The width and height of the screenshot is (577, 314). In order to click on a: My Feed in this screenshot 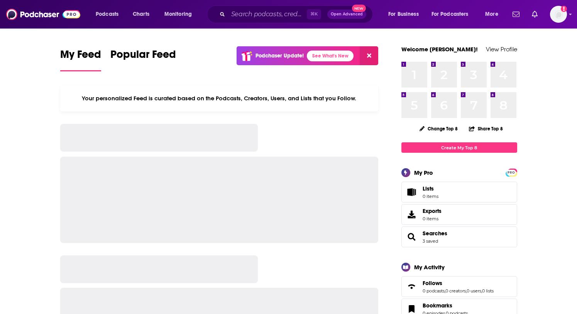, I will do `click(81, 59)`.